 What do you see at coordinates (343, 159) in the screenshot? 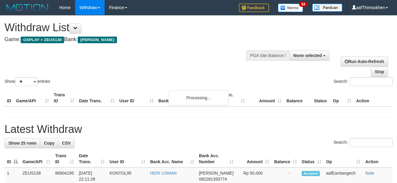
I see `th: Op: activate to sort column ascending` at bounding box center [343, 159].